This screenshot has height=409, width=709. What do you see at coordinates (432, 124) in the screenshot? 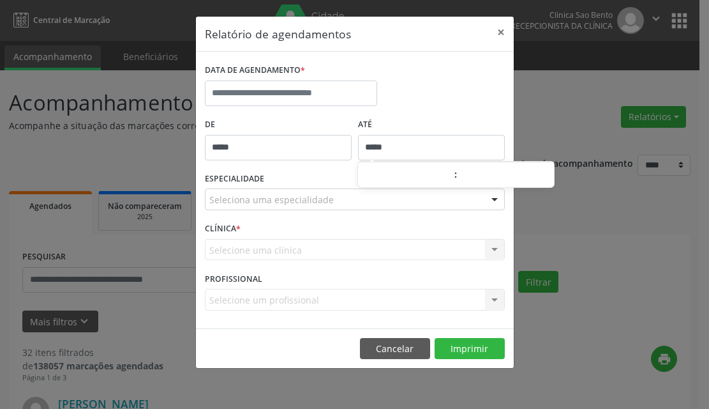
I see `label: ATÉ` at bounding box center [432, 124].